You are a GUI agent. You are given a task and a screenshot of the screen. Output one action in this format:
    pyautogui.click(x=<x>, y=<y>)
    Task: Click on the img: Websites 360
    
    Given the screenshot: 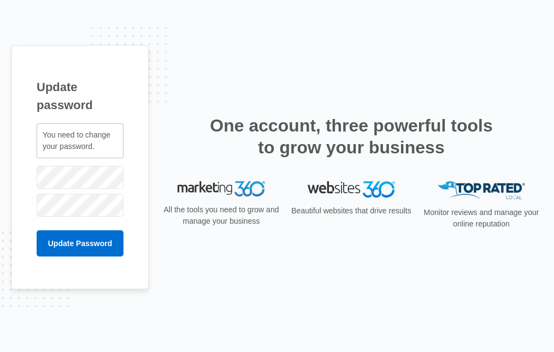 What is the action you would take?
    pyautogui.click(x=351, y=189)
    